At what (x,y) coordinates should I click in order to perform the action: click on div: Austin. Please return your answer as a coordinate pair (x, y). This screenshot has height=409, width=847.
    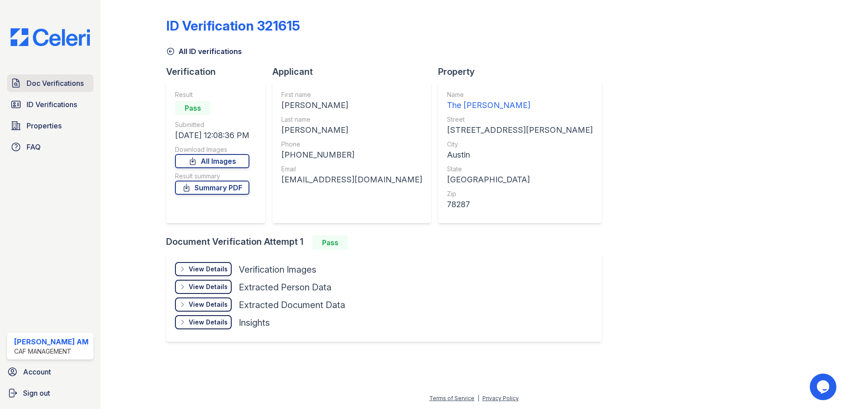
    Looking at the image, I should click on (520, 155).